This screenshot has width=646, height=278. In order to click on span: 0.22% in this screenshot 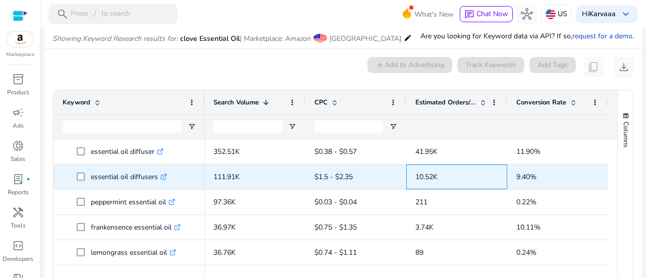, I will do `click(527, 202)`.